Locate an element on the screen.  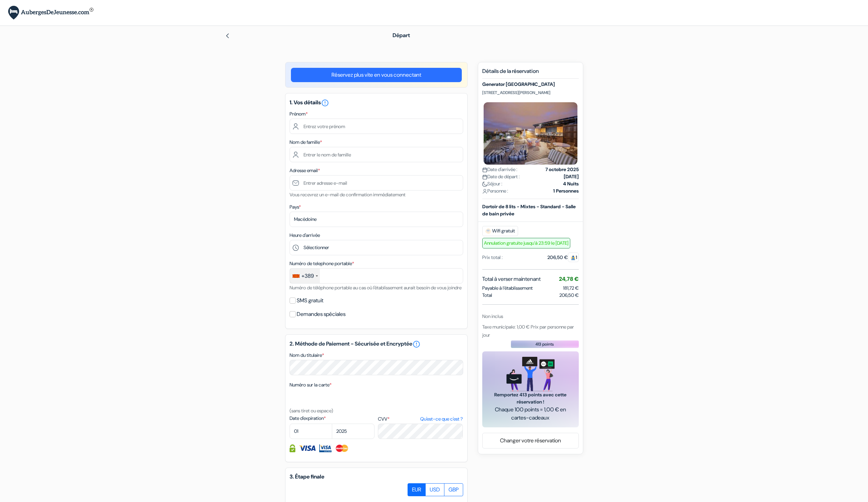
span: Personne : is located at coordinates (495, 191).